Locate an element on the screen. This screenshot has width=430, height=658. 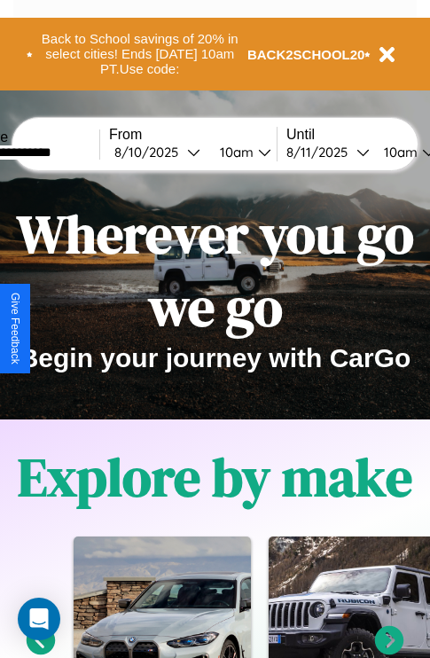
button: 8/10/2025 is located at coordinates (157, 152).